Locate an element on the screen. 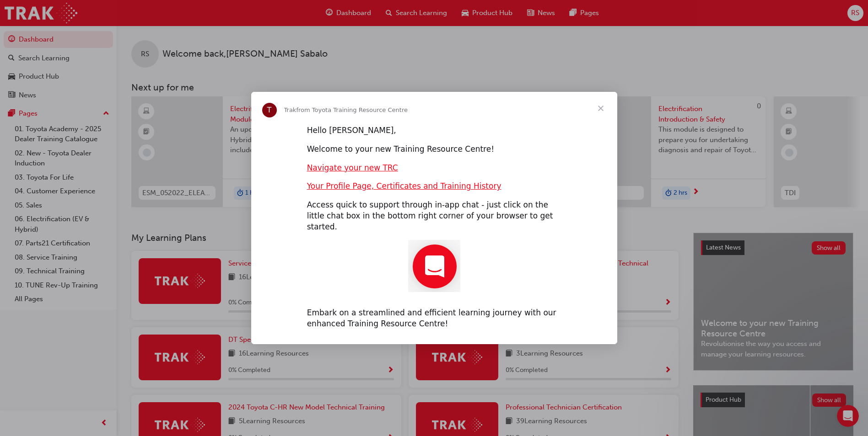  span: Trak is located at coordinates (290, 109).